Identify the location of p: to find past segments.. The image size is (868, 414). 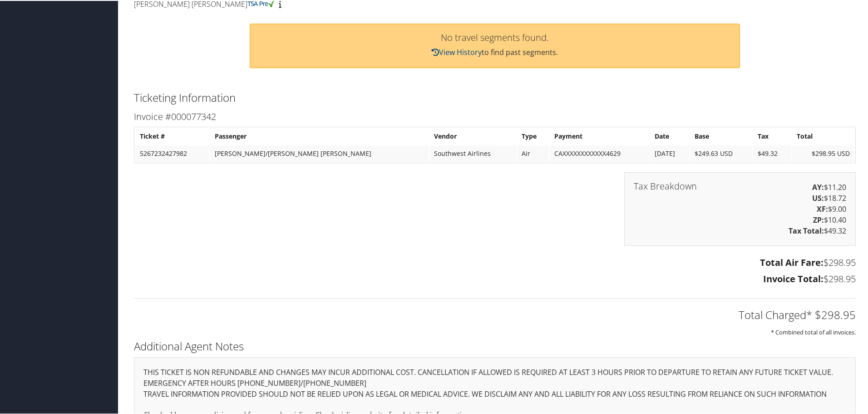
(495, 52).